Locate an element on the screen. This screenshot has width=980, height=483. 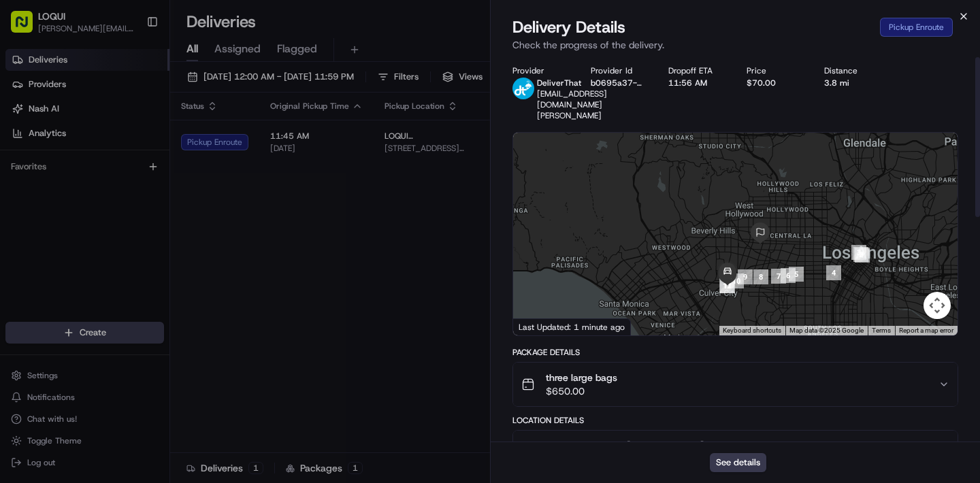
div: 4 is located at coordinates (834, 273).